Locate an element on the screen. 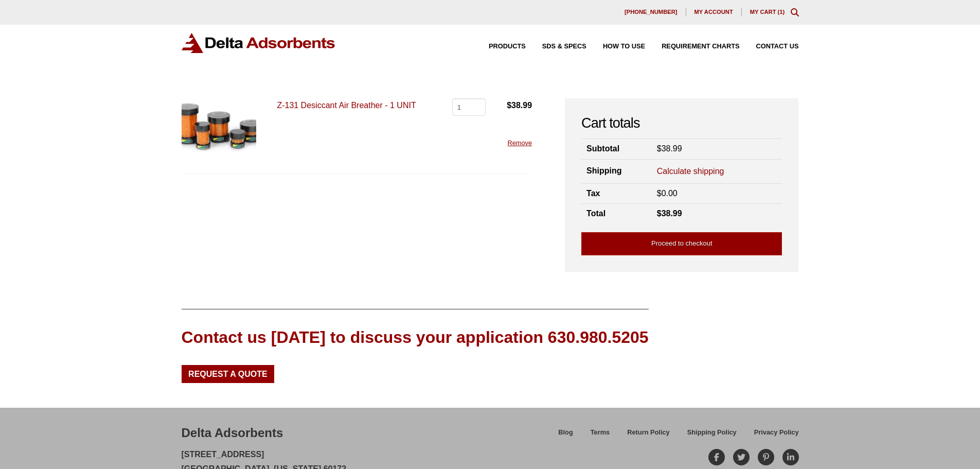 This screenshot has width=980, height=469. a: My Cart (1) is located at coordinates (768, 12).